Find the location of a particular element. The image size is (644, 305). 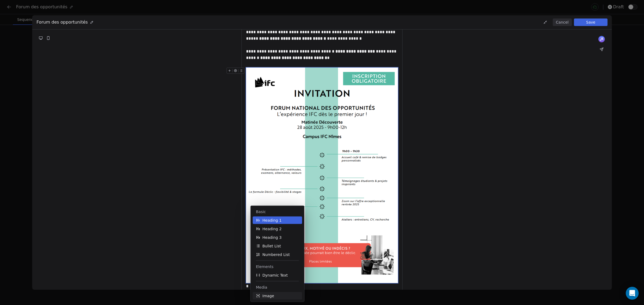

span: Heading 1 is located at coordinates (272, 221).